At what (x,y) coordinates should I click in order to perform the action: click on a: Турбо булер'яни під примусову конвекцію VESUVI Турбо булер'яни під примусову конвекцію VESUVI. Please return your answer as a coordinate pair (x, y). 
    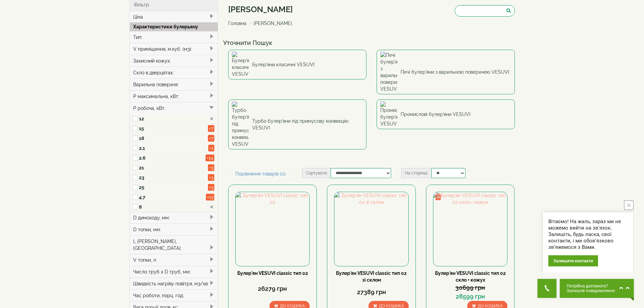
    Looking at the image, I should click on (297, 124).